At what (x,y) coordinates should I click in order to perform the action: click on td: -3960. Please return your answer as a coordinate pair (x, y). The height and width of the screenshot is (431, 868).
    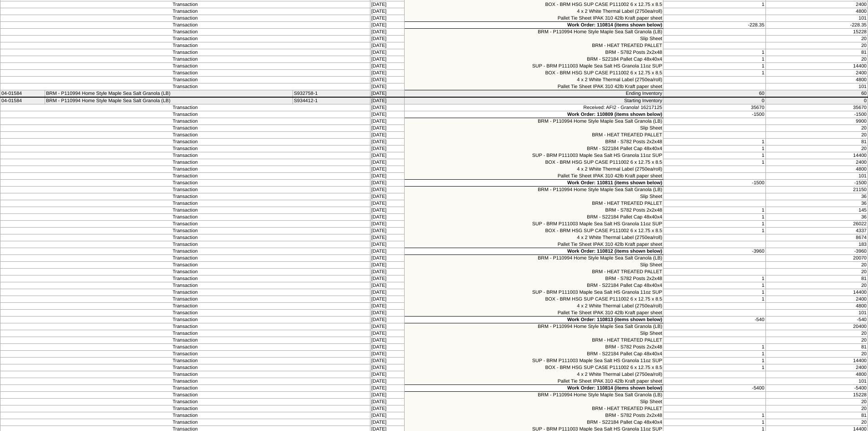
    Looking at the image, I should click on (715, 252).